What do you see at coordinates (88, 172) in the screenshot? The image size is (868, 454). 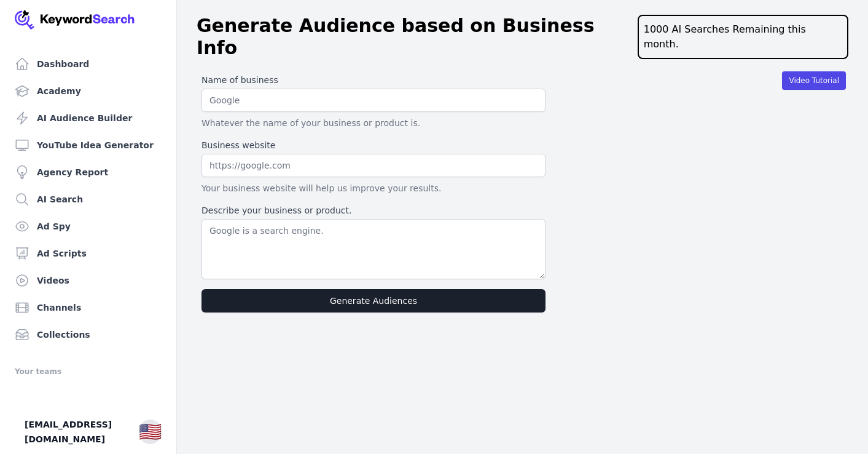 I see `a: Agency Report` at bounding box center [88, 172].